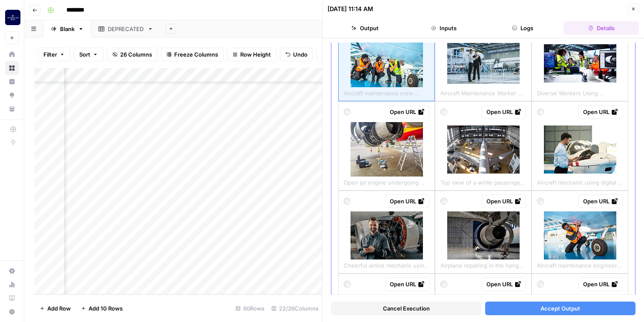 Image resolution: width=644 pixels, height=322 pixels. What do you see at coordinates (12, 55) in the screenshot?
I see `a: Home` at bounding box center [12, 55].